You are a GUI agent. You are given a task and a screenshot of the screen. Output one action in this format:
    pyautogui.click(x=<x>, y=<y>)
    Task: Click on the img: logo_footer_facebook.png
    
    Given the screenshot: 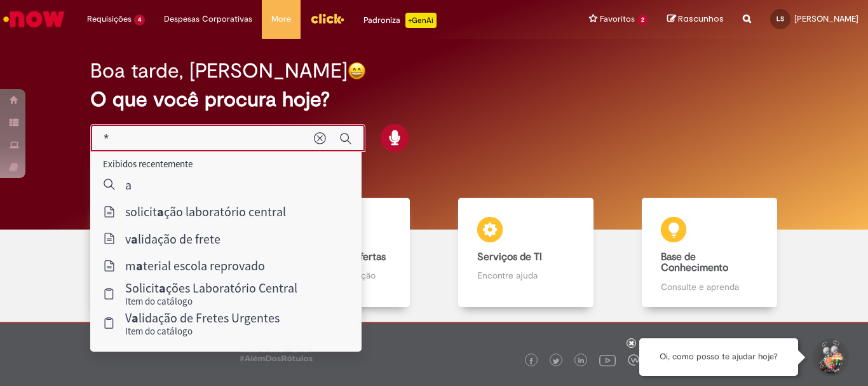 What is the action you would take?
    pyautogui.click(x=531, y=361)
    